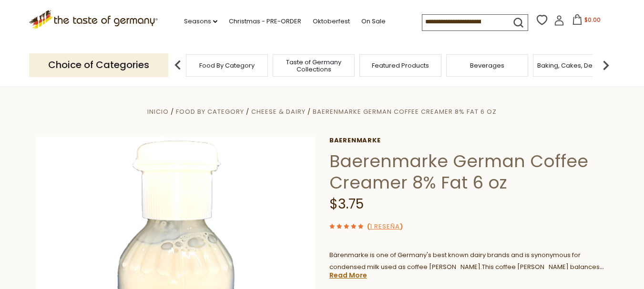 This screenshot has height=289, width=644. What do you see at coordinates (158, 111) in the screenshot?
I see `span: Inicio` at bounding box center [158, 111].